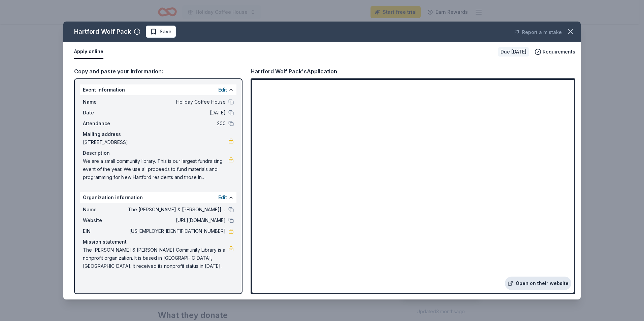 This screenshot has height=321, width=644. Describe the element at coordinates (559, 52) in the screenshot. I see `span: Requirements` at that location.